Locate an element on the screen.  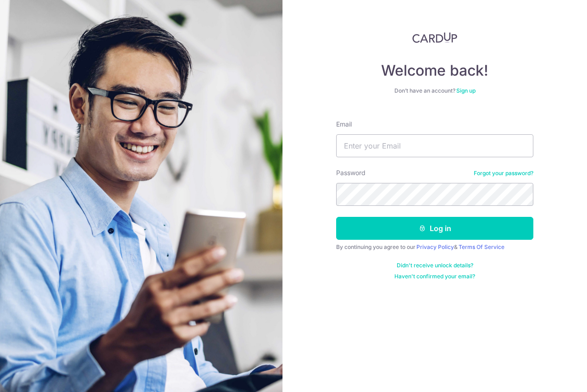
a: Terms Of Service is located at coordinates (482, 246).